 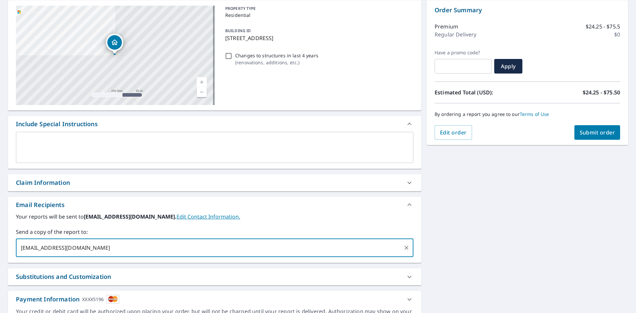 I want to click on p: By ordering a report you agree to our, so click(x=528, y=114).